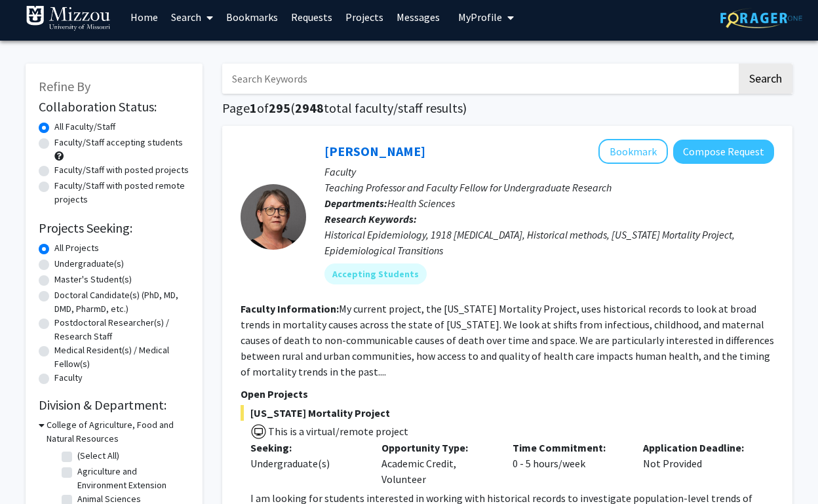  What do you see at coordinates (356, 203) in the screenshot?
I see `b: Departments:` at bounding box center [356, 203].